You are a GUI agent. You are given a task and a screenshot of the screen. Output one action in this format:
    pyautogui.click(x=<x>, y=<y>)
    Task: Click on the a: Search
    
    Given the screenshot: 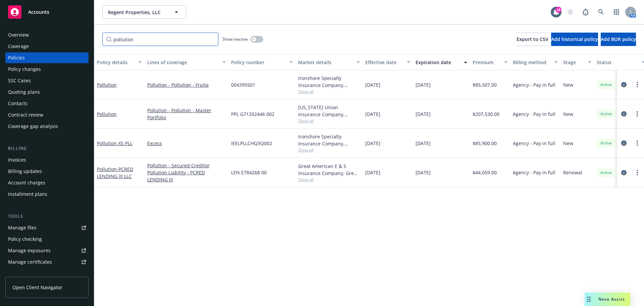 What is the action you would take?
    pyautogui.click(x=601, y=12)
    